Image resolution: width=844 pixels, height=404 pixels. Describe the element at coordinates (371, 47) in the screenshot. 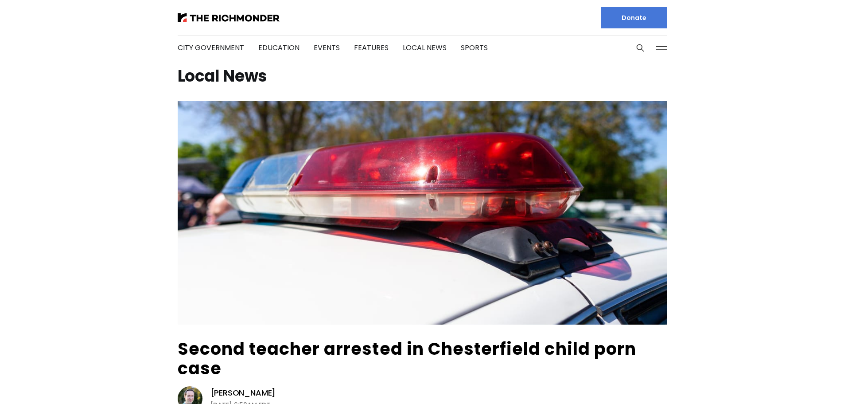

I see `a: Features` at that location.